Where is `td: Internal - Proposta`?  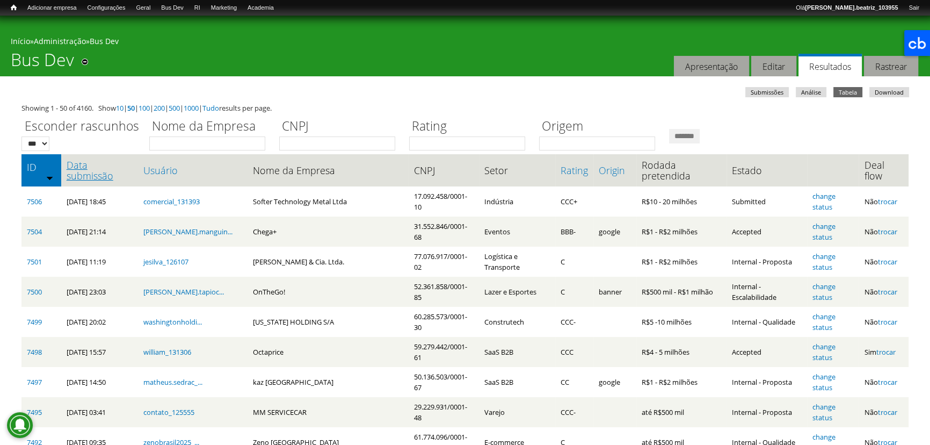 td: Internal - Proposta is located at coordinates (767, 261).